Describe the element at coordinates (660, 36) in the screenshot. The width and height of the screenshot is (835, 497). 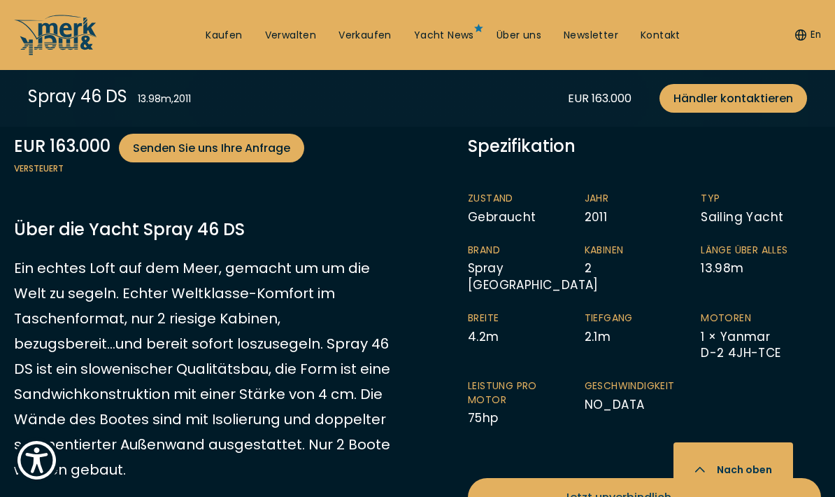
I see `a: Kontakt` at that location.